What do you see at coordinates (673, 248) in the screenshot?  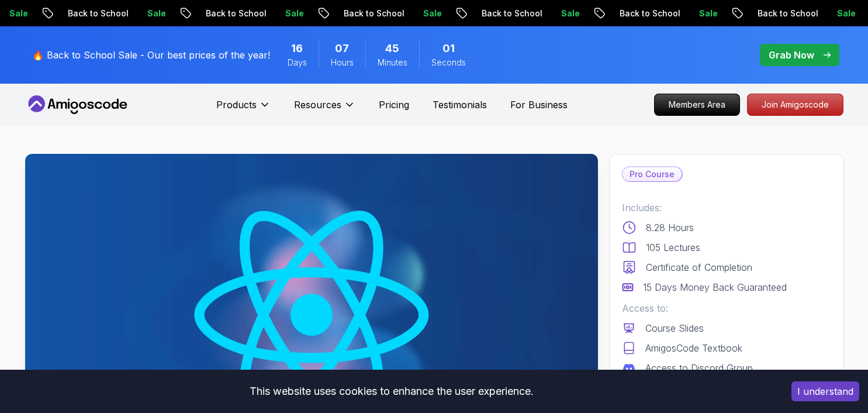 I see `p: 105 Lectures` at bounding box center [673, 248].